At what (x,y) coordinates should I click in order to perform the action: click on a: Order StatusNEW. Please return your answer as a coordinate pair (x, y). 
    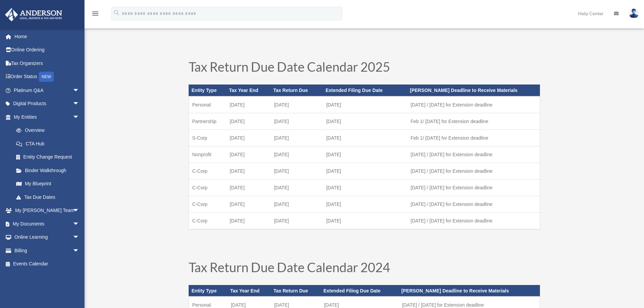
    Looking at the image, I should click on (47, 77).